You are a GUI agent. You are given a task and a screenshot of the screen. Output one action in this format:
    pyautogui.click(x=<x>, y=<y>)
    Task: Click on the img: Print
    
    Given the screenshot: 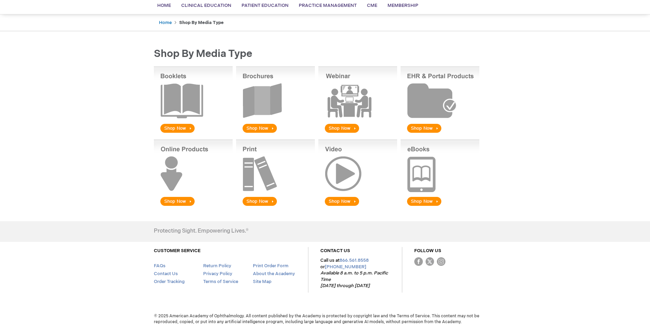 What is the action you would take?
    pyautogui.click(x=275, y=173)
    